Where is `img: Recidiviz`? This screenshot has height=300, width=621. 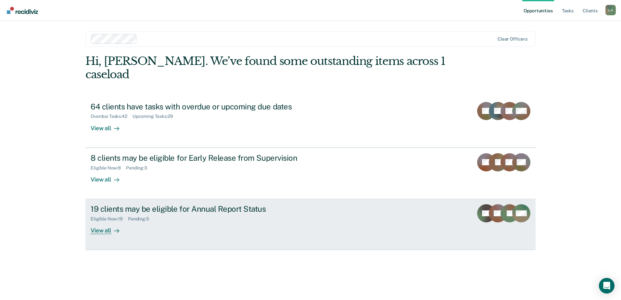 img: Recidiviz is located at coordinates (22, 10).